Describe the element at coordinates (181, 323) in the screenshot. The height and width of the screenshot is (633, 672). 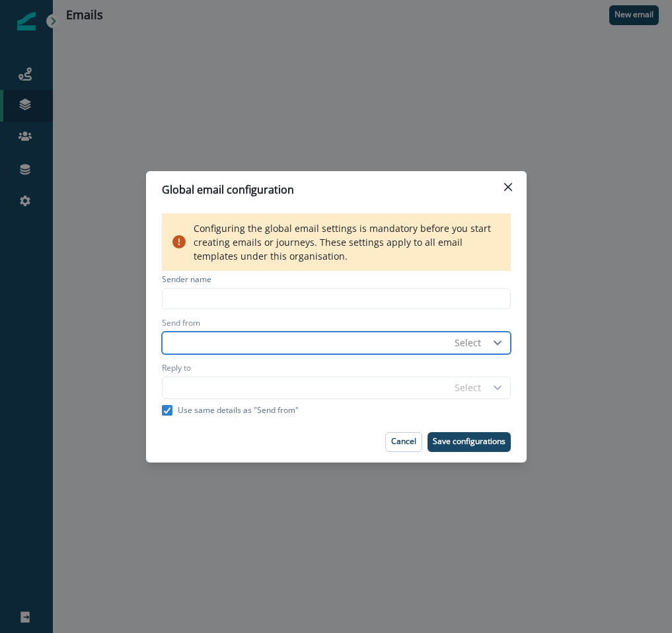
I see `label: Send from` at that location.